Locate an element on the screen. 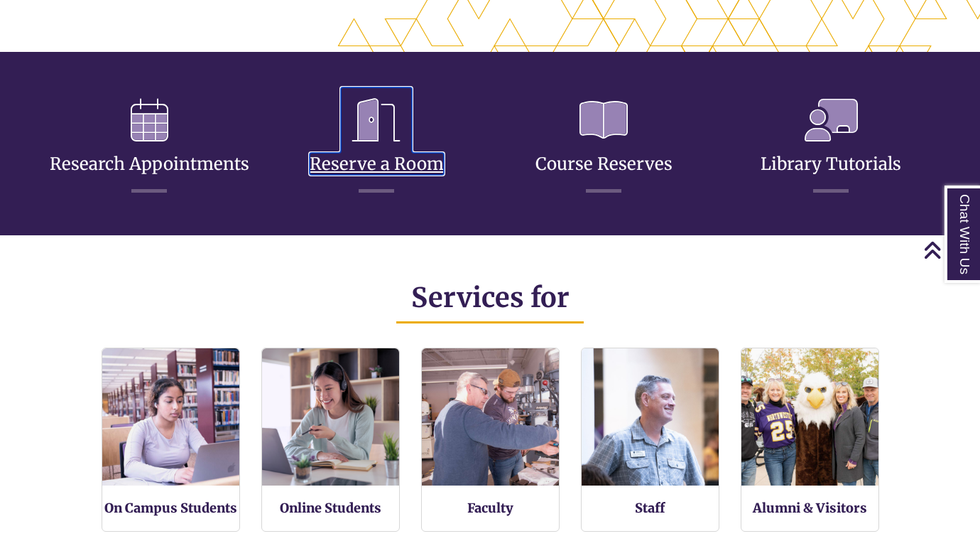 This screenshot has width=980, height=546. img: Faculty Resources is located at coordinates (490, 417).